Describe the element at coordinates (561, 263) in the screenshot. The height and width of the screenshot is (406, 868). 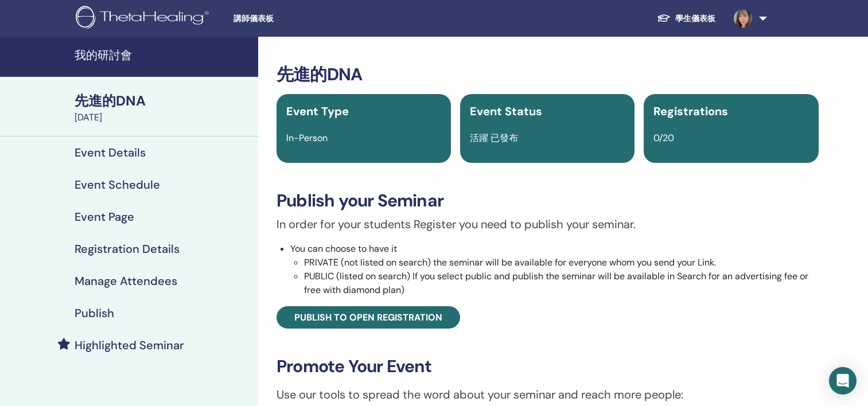
I see `li: PRIVATE (not listed on search) the seminar will be available for everyone whom you send your Link.` at that location.